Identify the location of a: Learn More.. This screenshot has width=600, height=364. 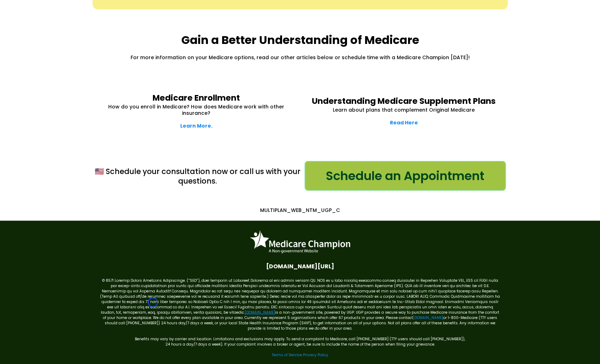
(196, 126).